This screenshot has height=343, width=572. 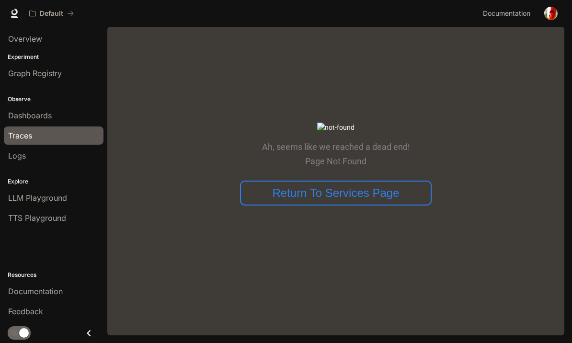 What do you see at coordinates (336, 193) in the screenshot?
I see `button: Return To Services Page` at bounding box center [336, 193].